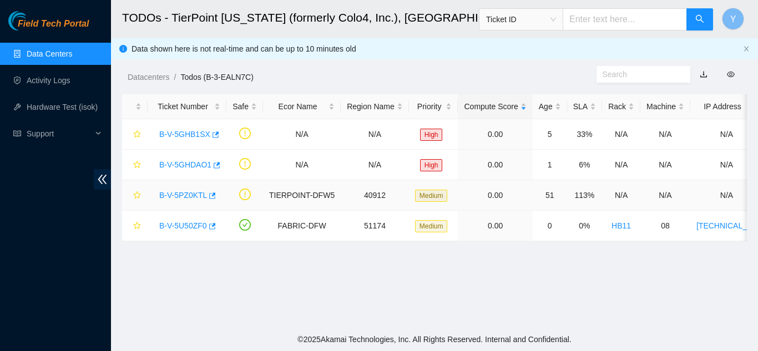 The image size is (758, 351). I want to click on td: 40912, so click(375, 195).